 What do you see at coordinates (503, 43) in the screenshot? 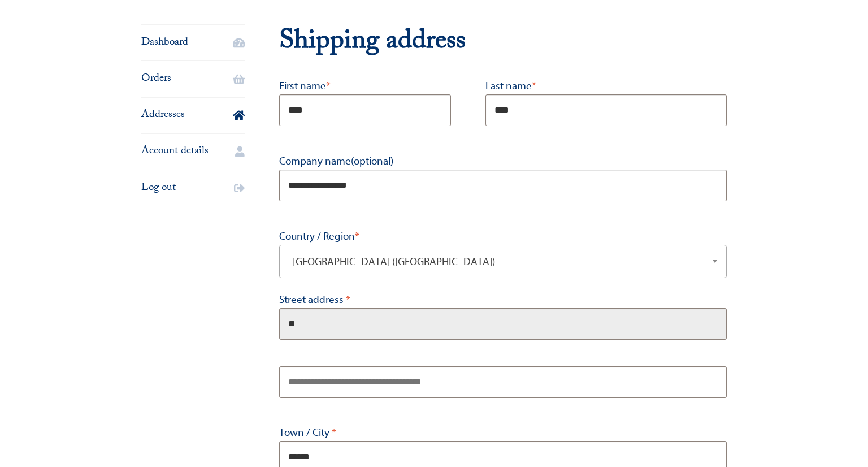
I see `h2: Shipping address` at bounding box center [503, 43].